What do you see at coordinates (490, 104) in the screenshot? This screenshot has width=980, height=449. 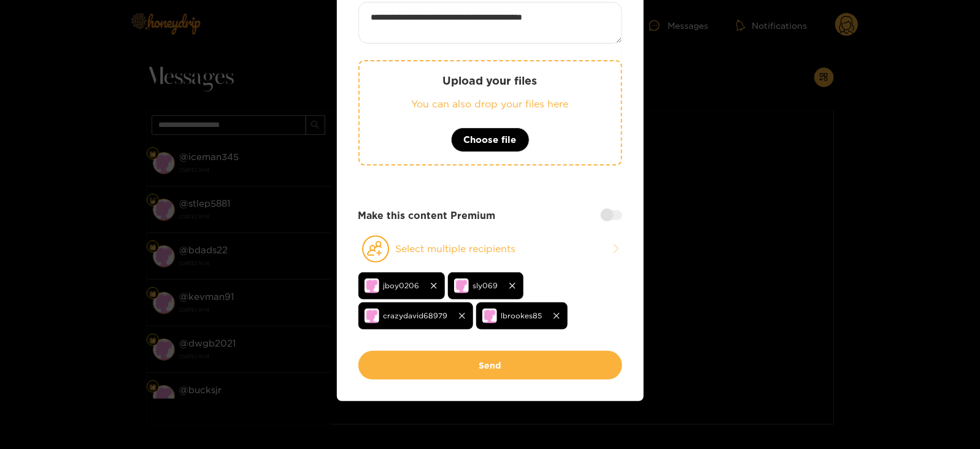 I see `p: You can also drop your files here` at bounding box center [490, 104].